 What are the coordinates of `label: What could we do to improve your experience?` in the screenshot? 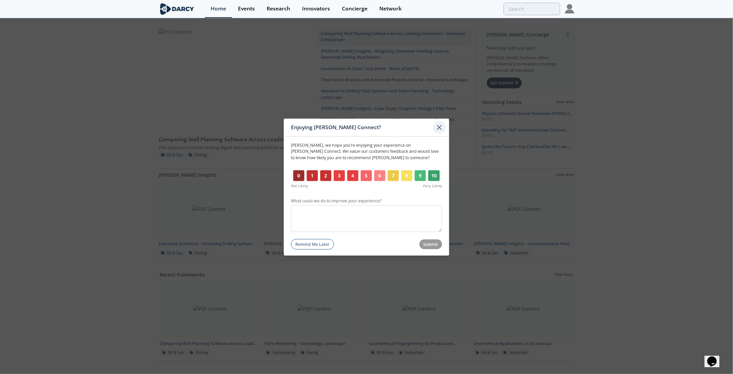 It's located at (366, 201).